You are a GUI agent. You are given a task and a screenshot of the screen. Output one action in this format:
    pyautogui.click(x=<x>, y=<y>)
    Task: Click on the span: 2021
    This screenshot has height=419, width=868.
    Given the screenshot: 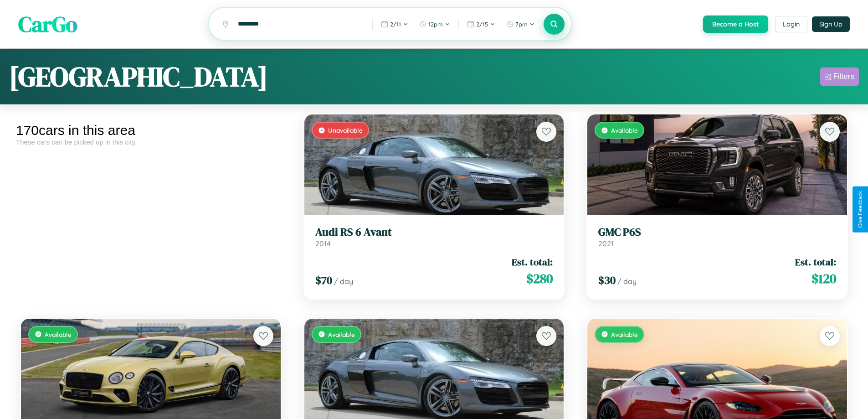 What is the action you would take?
    pyautogui.click(x=606, y=243)
    